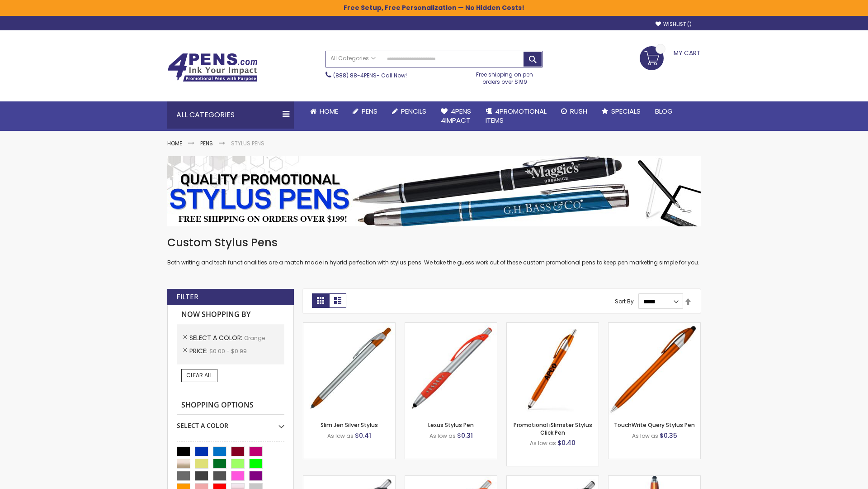  What do you see at coordinates (516, 115) in the screenshot?
I see `a: 4PROMOTIONALITEMS` at bounding box center [516, 115].